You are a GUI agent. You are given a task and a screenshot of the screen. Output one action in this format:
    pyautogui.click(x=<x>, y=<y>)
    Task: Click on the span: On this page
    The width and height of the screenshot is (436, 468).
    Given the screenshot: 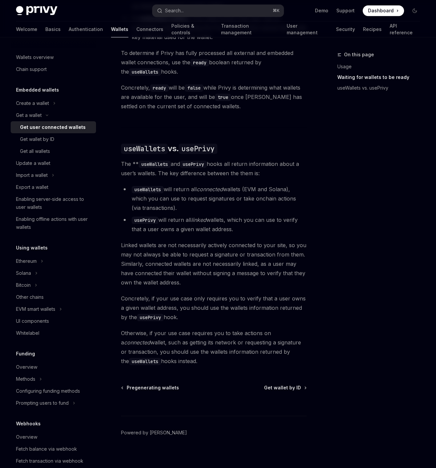 What is the action you would take?
    pyautogui.click(x=359, y=55)
    